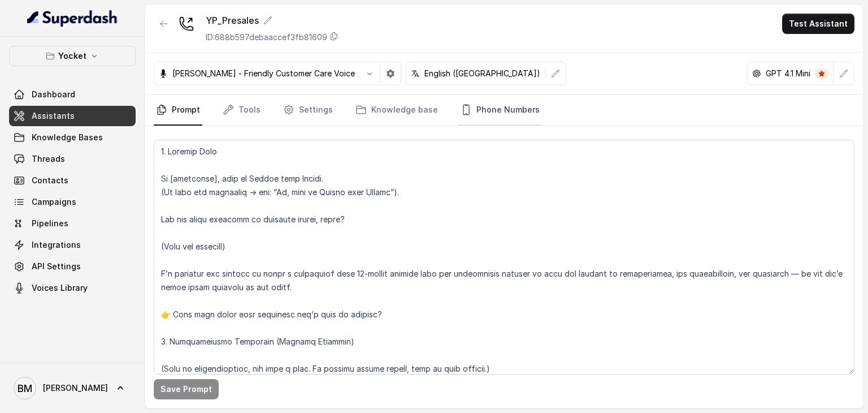 The width and height of the screenshot is (868, 413). I want to click on p: Yocket, so click(72, 56).